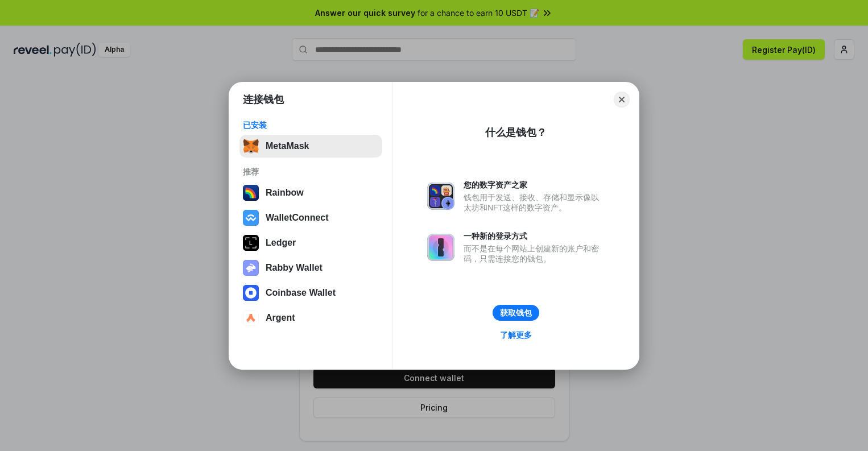  I want to click on div: Ledger, so click(280, 243).